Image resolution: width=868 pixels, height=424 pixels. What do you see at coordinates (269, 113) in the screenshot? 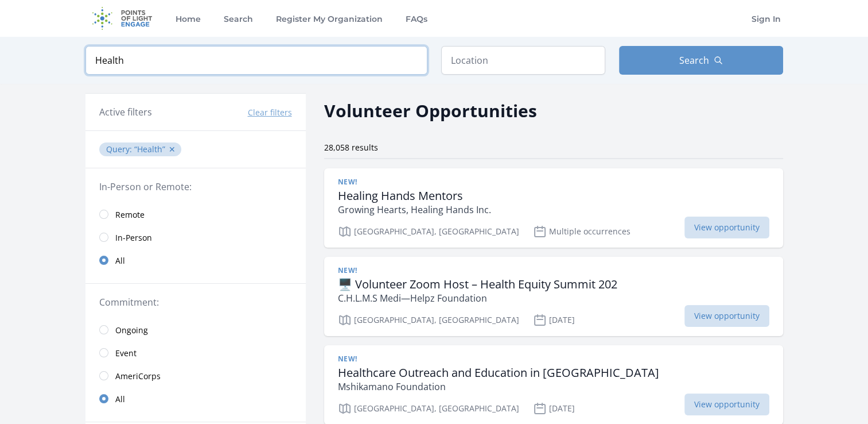
I see `button: Clear filters` at bounding box center [269, 113].